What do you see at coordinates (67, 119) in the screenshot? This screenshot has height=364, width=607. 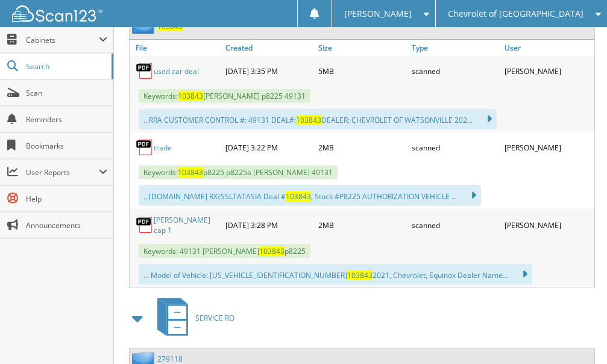 I see `span: Reminders` at bounding box center [67, 119].